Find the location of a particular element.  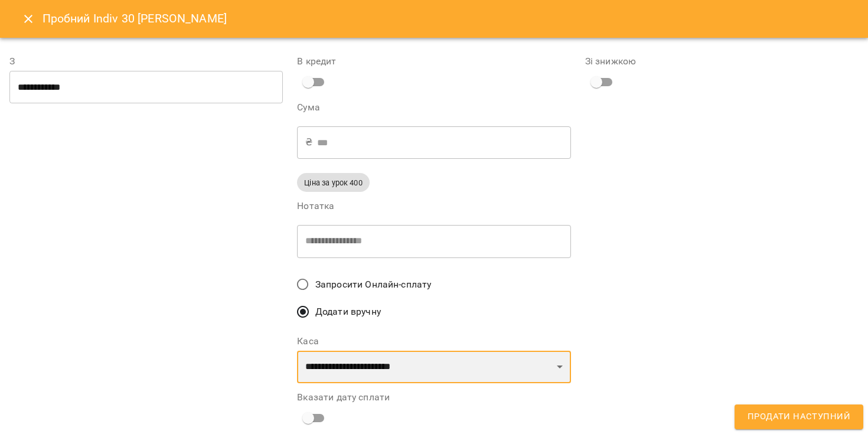

label: Каса is located at coordinates (433, 341).